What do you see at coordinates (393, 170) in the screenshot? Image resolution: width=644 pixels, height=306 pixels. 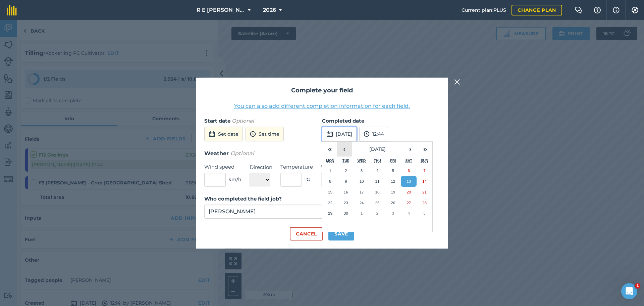 I see `abbr: 5 September 2025` at bounding box center [393, 170].